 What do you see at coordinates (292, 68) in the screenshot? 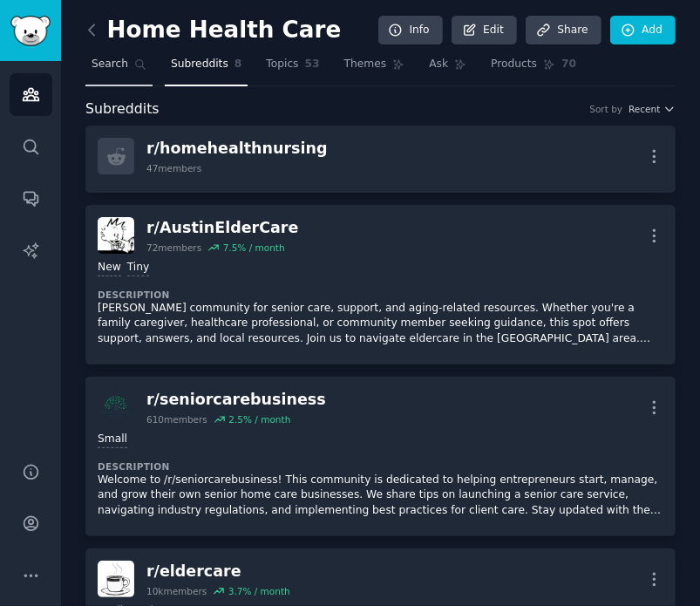
I see `a: Topics53` at bounding box center [292, 68].